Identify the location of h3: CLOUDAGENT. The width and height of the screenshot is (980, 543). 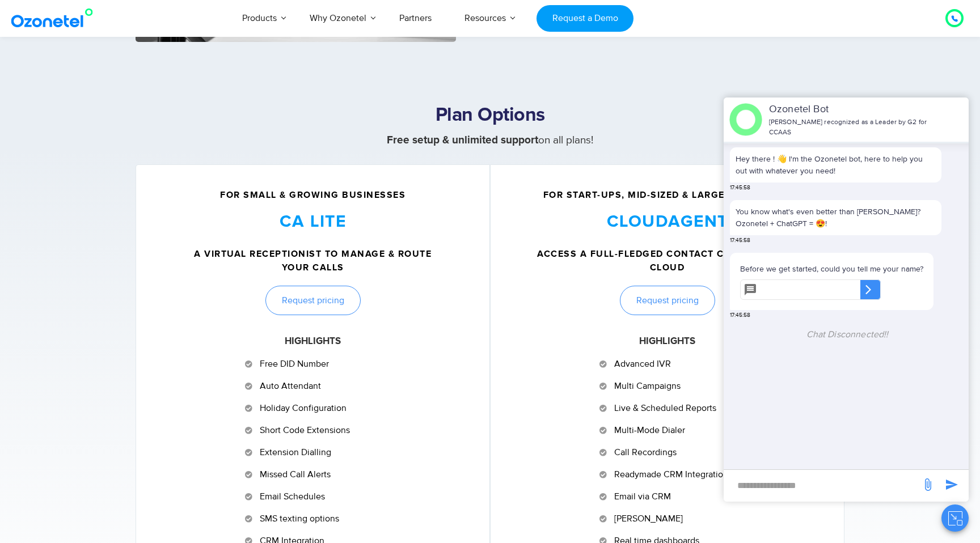
(667, 221).